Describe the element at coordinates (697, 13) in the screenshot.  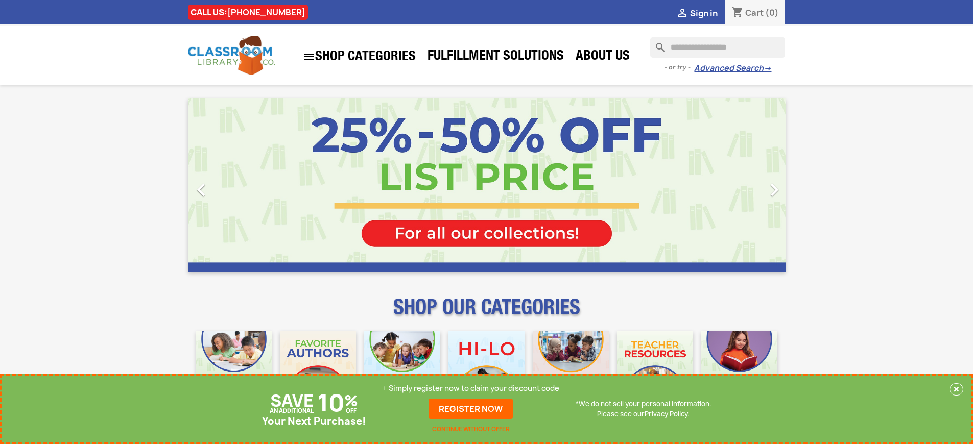
I see `a:  Sign in` at that location.